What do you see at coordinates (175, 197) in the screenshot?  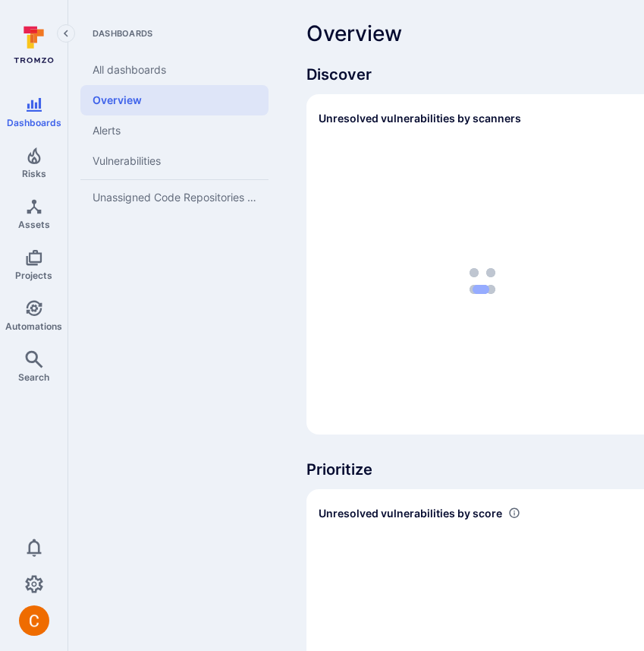 I see `span: Unassigned Code Repositories Overview` at bounding box center [175, 197].